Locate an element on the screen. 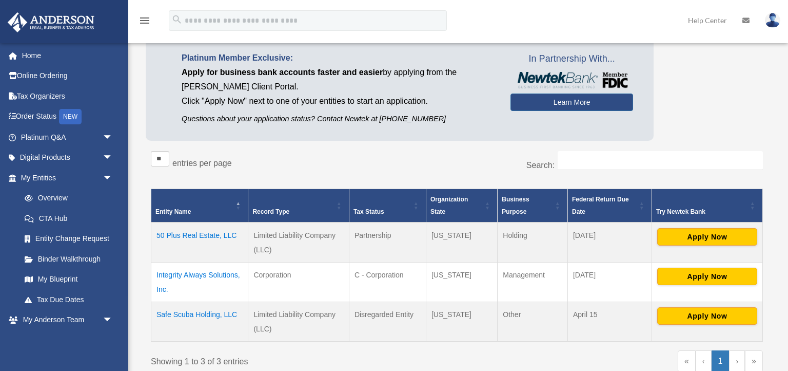  span: Business Purpose is located at coordinates (515, 205).